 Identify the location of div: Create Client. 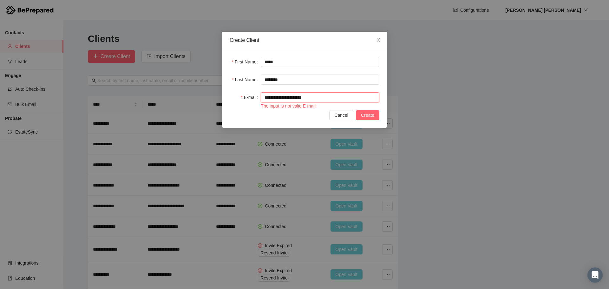
(304, 40).